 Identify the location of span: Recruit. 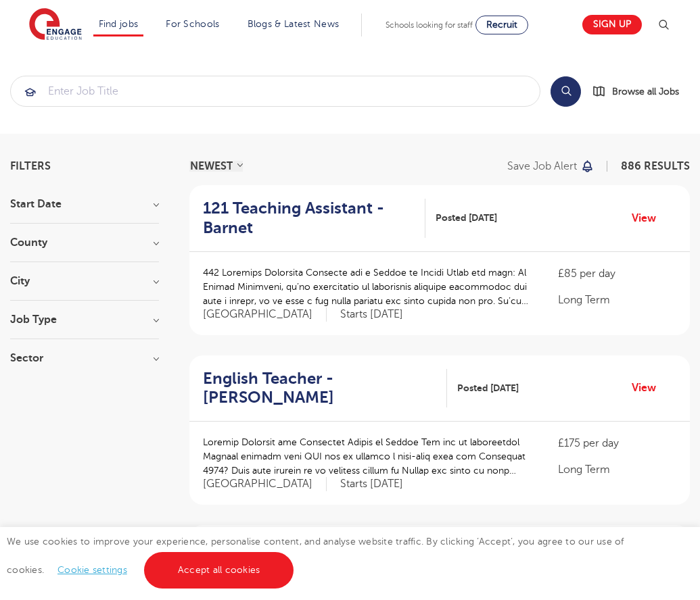
(501, 25).